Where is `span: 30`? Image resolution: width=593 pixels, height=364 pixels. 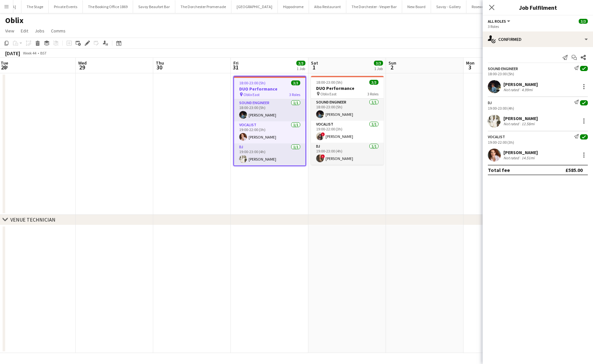 span: 30 is located at coordinates (159, 67).